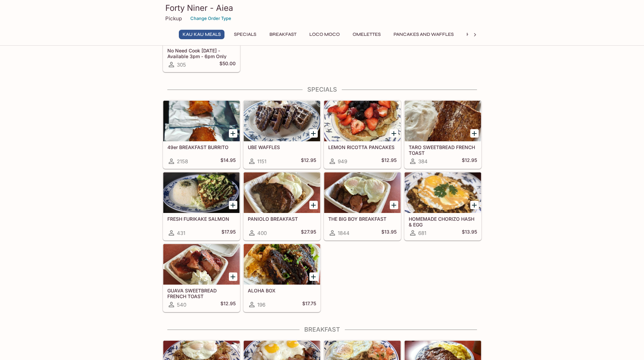  What do you see at coordinates (423, 34) in the screenshot?
I see `button: Pancakes and Waffles` at bounding box center [423, 34].